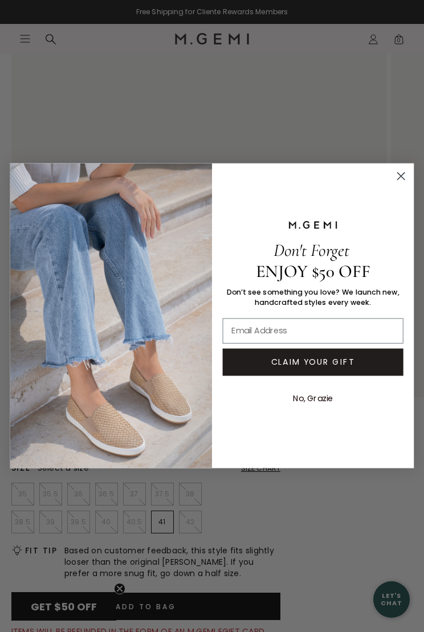 The width and height of the screenshot is (424, 632). Describe the element at coordinates (111, 316) in the screenshot. I see `img: M.Gemi` at that location.